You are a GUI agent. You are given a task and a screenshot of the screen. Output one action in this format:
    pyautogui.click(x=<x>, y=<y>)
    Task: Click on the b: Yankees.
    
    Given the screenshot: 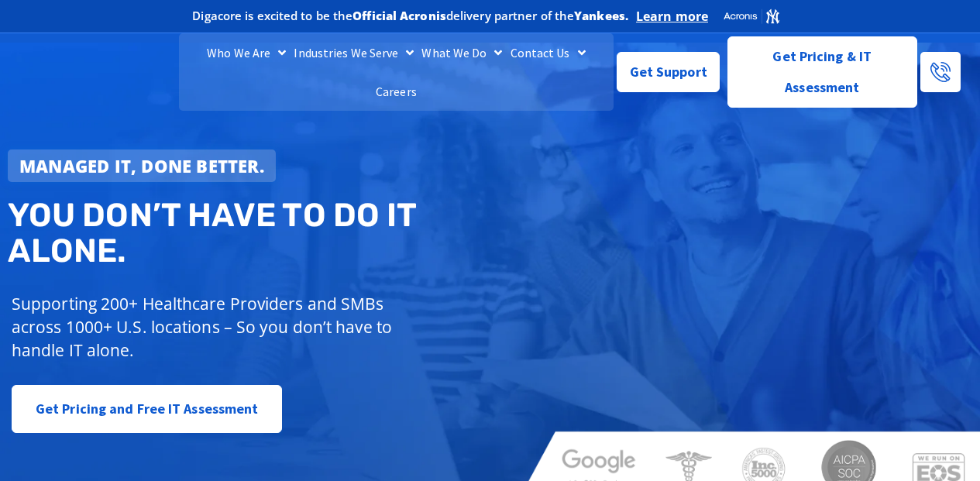 What is the action you would take?
    pyautogui.click(x=601, y=16)
    